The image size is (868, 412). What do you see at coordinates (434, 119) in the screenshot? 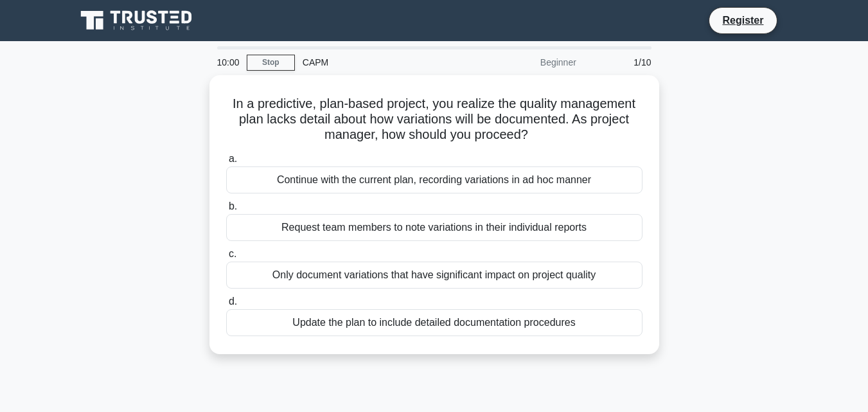
I see `h5: In a predictive, plan-based project, you realize the quality management plan lacks detail about h...` at bounding box center [434, 119].